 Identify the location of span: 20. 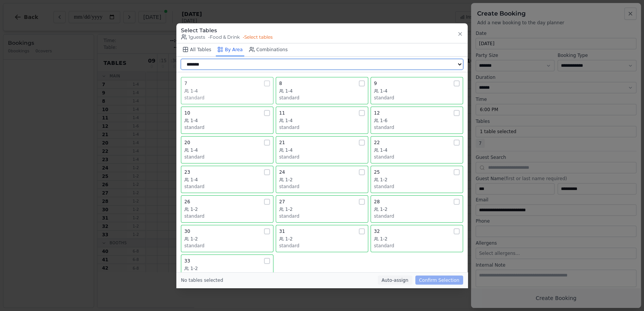
(187, 142).